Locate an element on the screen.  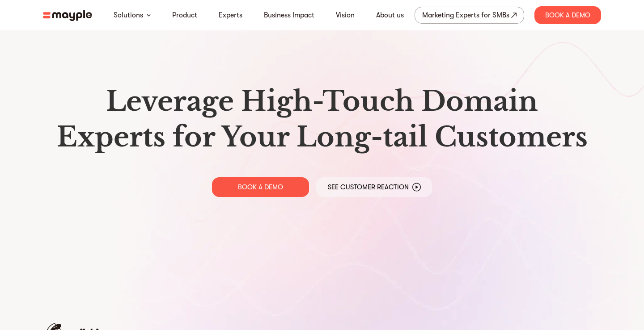
img: arrow-down is located at coordinates (149, 15).